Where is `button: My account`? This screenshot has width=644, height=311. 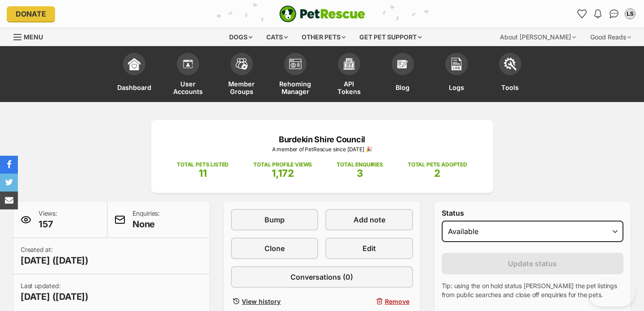 button: My account is located at coordinates (630, 14).